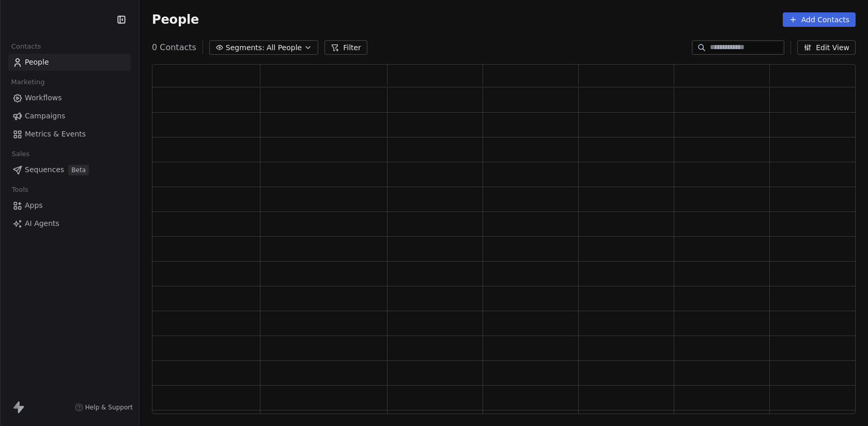 The width and height of the screenshot is (868, 426). What do you see at coordinates (69, 116) in the screenshot?
I see `a: Campaigns` at bounding box center [69, 116].